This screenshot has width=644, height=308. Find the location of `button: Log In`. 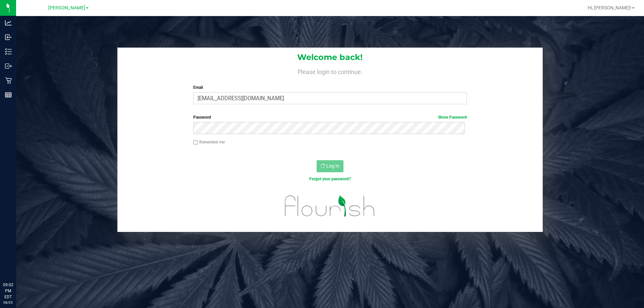

button: Log In is located at coordinates (330, 166).